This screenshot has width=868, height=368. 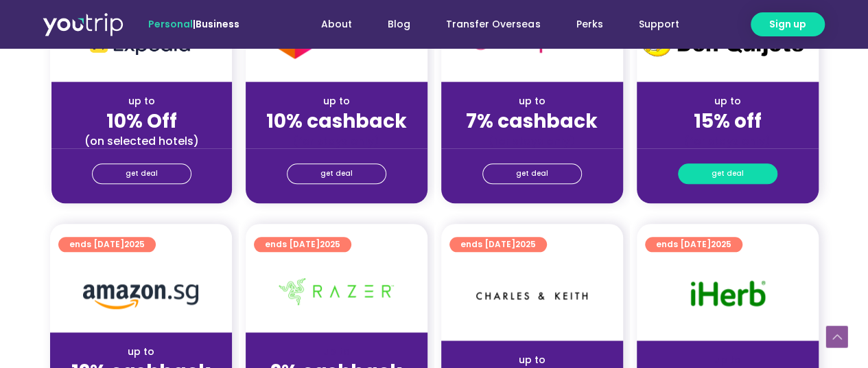 I want to click on a: Transfer Overseas, so click(x=493, y=24).